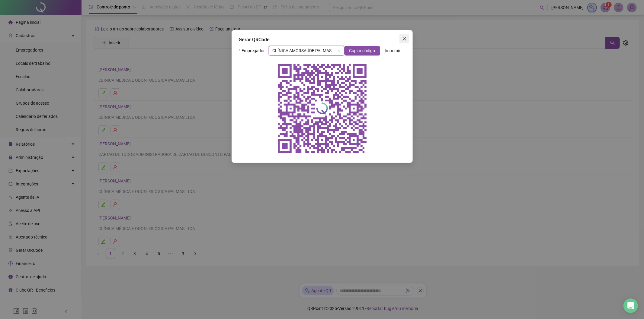 The width and height of the screenshot is (644, 319). I want to click on label: Empregador, so click(254, 51).